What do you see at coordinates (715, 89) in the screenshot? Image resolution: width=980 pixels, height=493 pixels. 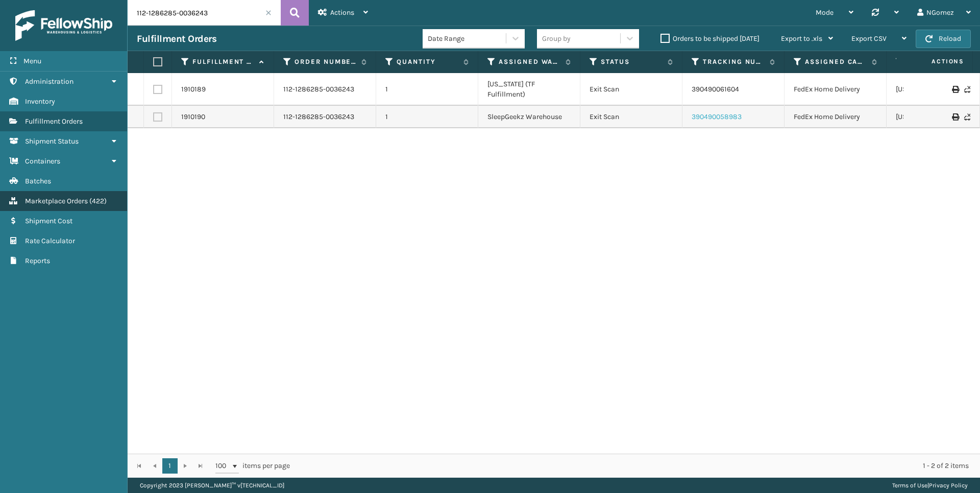 I see `a: 390490061604` at bounding box center [715, 89].